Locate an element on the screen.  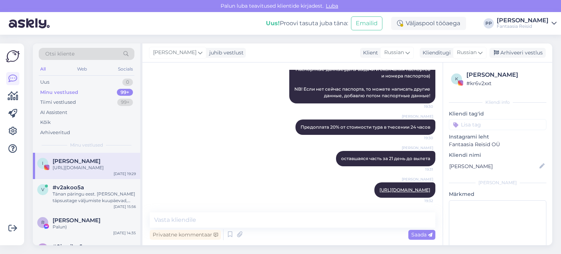
div: Kliendi info is located at coordinates (498, 102).